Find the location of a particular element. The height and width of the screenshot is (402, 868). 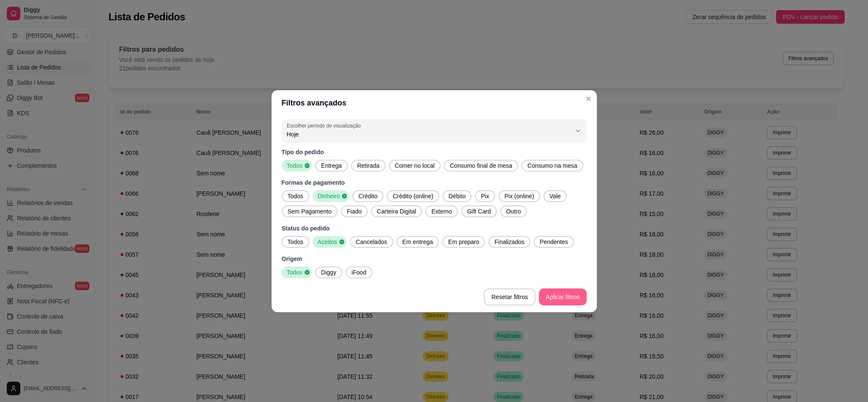

span: Crédito is located at coordinates (368, 196).